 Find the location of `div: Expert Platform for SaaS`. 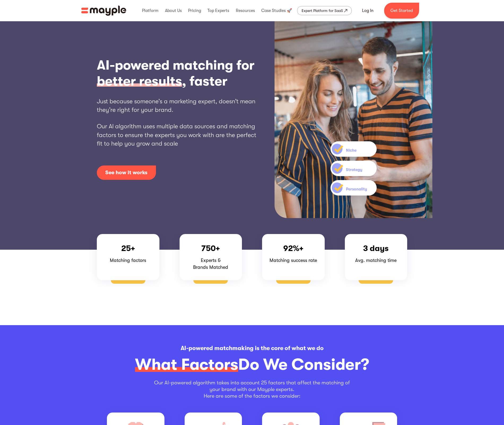

div: Expert Platform for SaaS is located at coordinates (322, 10).